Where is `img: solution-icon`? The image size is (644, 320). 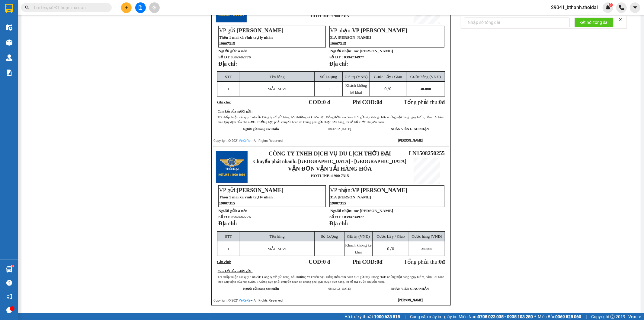 img: solution-icon is located at coordinates (9, 72).